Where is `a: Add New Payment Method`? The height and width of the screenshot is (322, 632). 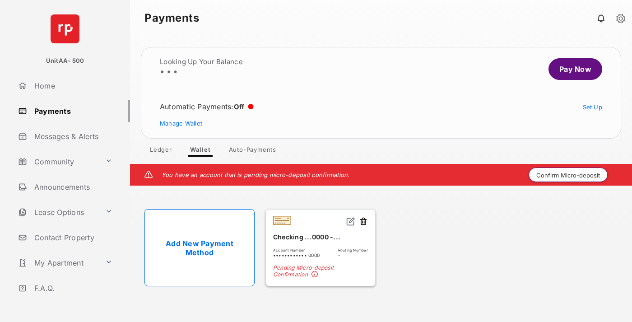
a: Add New Payment Method is located at coordinates (199, 247).